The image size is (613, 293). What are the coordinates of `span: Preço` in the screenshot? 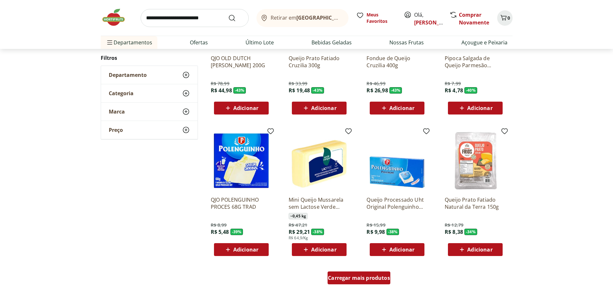 It's located at (116, 130).